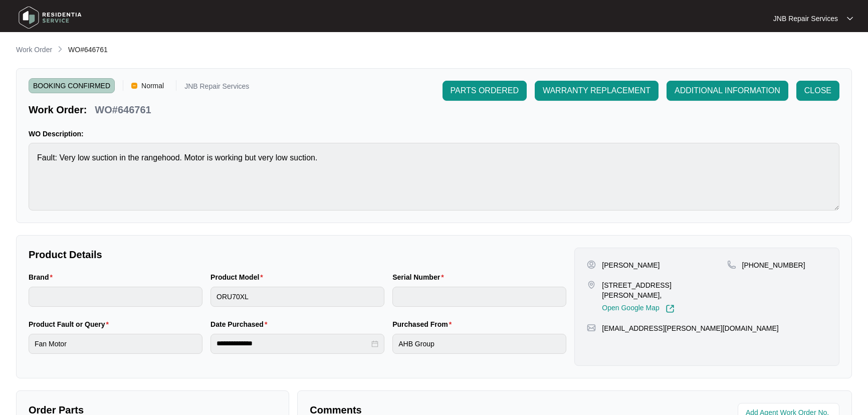 This screenshot has height=415, width=868. Describe the element at coordinates (34, 51) in the screenshot. I see `a: Work Order` at that location.